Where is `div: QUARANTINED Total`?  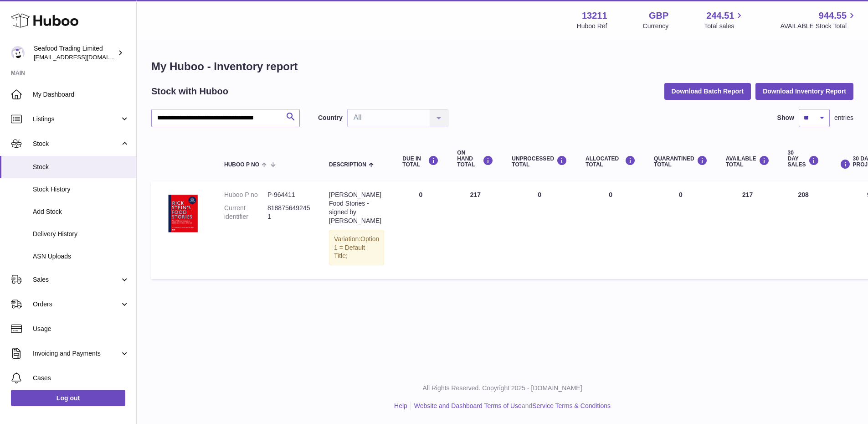
div: QUARANTINED Total is located at coordinates (680, 161).